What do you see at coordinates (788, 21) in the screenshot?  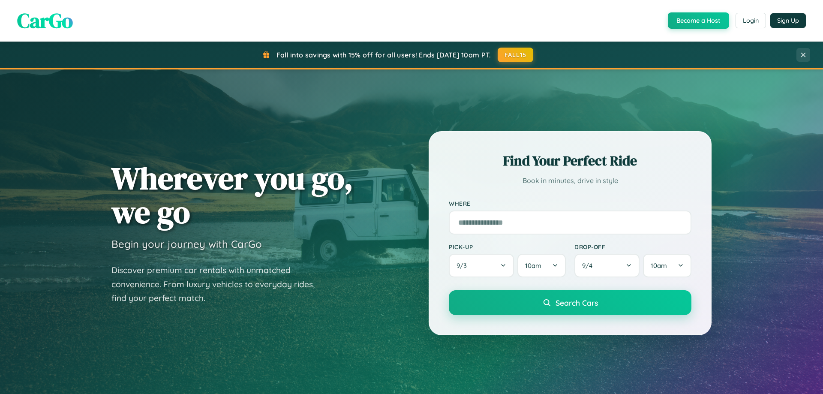 I see `button: Sign Up` at bounding box center [788, 21].